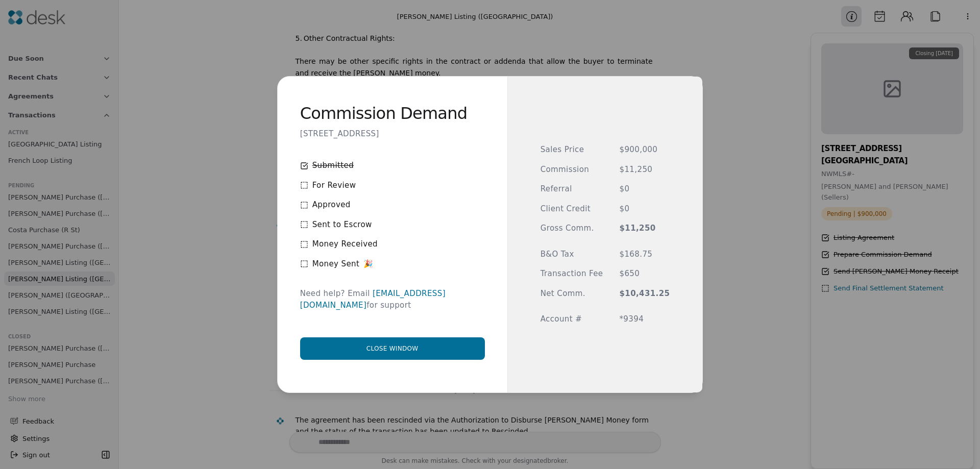  Describe the element at coordinates (345, 244) in the screenshot. I see `span: Money Received` at that location.